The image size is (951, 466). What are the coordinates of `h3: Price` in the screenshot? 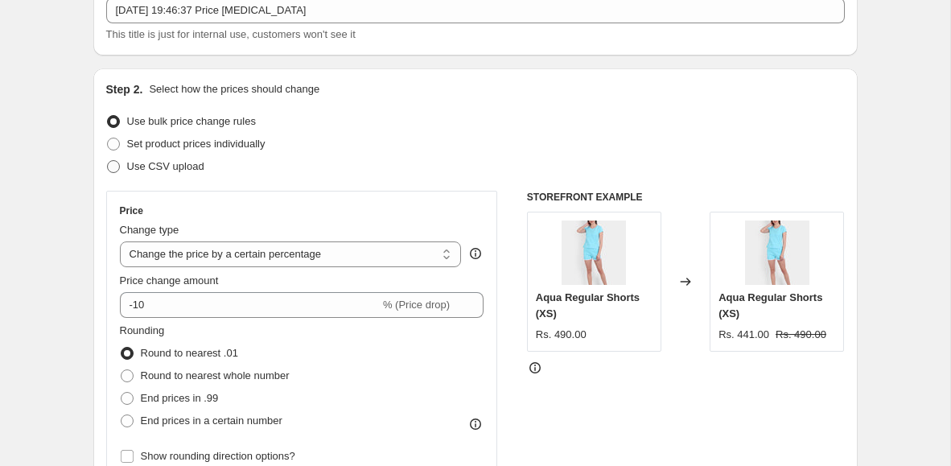 It's located at (131, 211).